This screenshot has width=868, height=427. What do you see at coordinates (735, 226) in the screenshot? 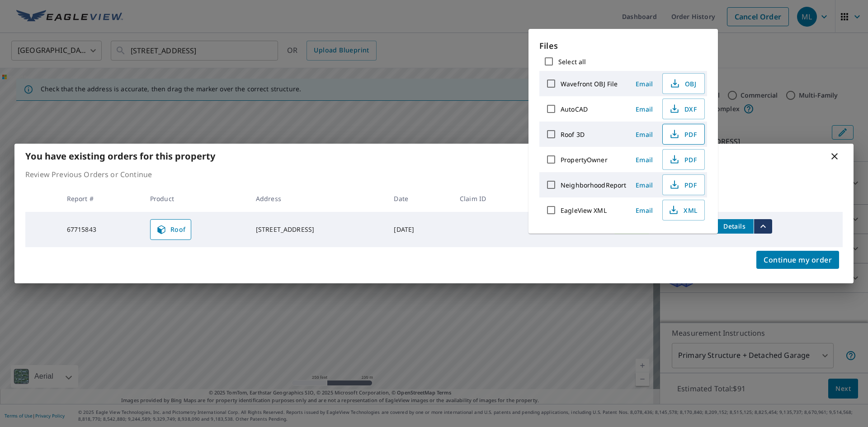
I see `button: detailsBtn-67715843` at bounding box center [735, 226].